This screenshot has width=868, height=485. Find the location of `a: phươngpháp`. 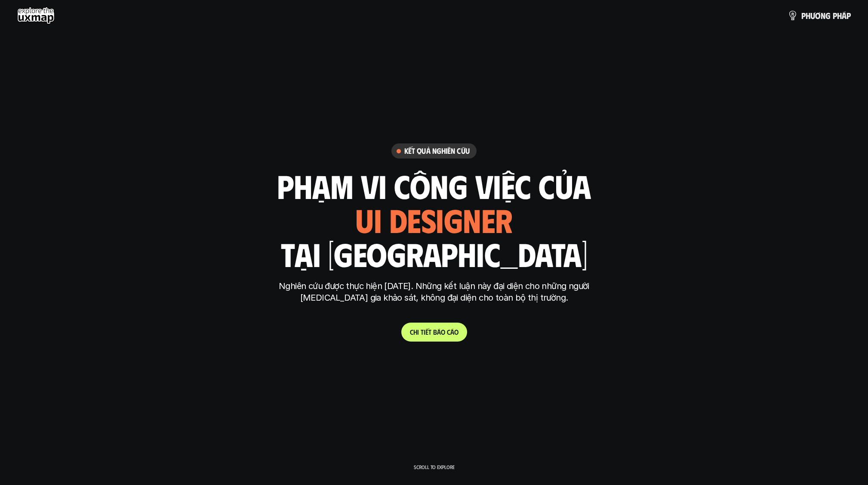

a: phươngpháp is located at coordinates (819, 16).